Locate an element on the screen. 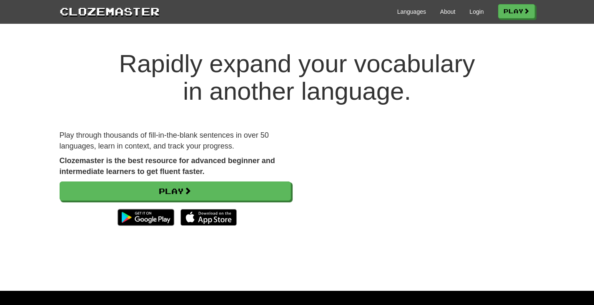 The height and width of the screenshot is (305, 594). a: Login is located at coordinates (477, 12).